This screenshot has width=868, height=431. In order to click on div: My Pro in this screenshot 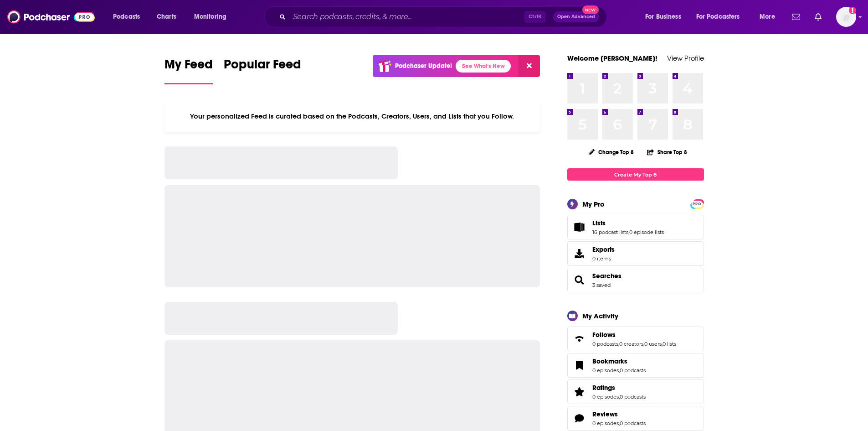, I will do `click(593, 204)`.